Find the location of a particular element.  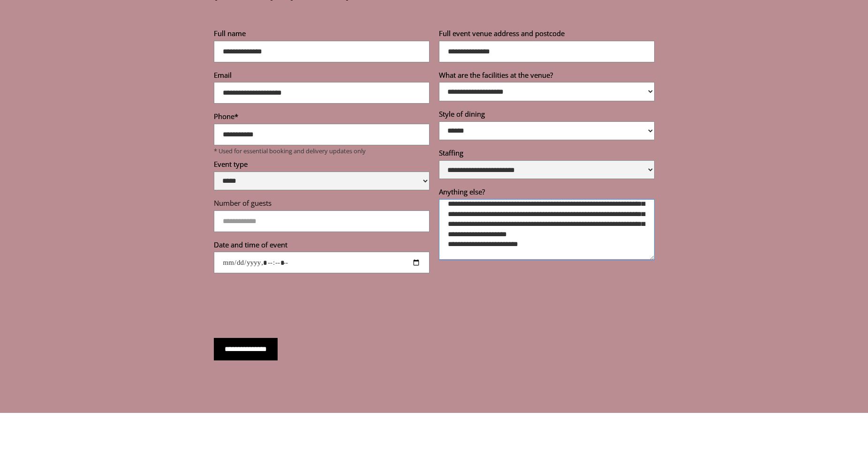

label: Date and time of event is located at coordinates (322, 246).